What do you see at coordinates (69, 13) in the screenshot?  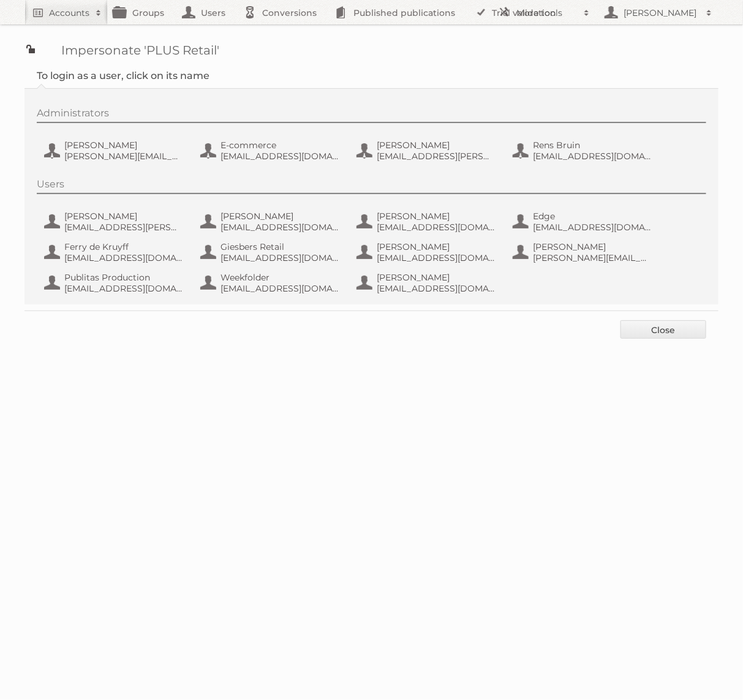 I see `h2: Accounts` at bounding box center [69, 13].